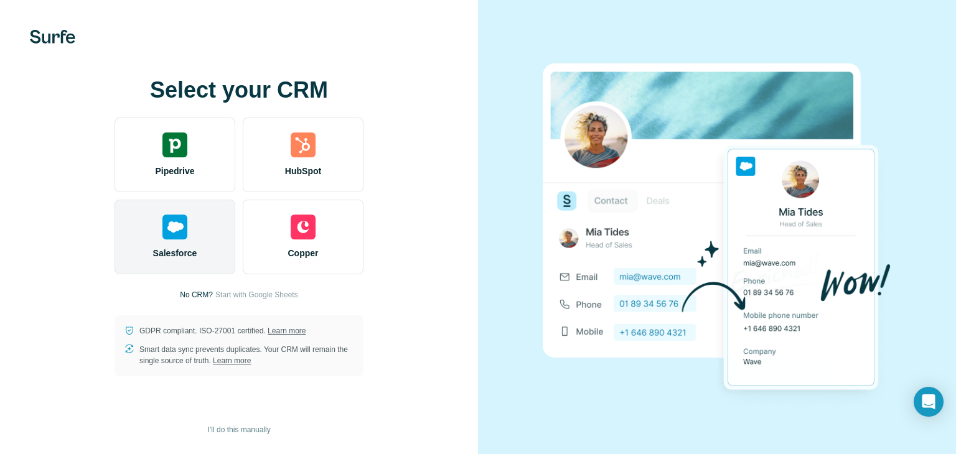 This screenshot has width=956, height=454. I want to click on h1: Select your CRM, so click(239, 90).